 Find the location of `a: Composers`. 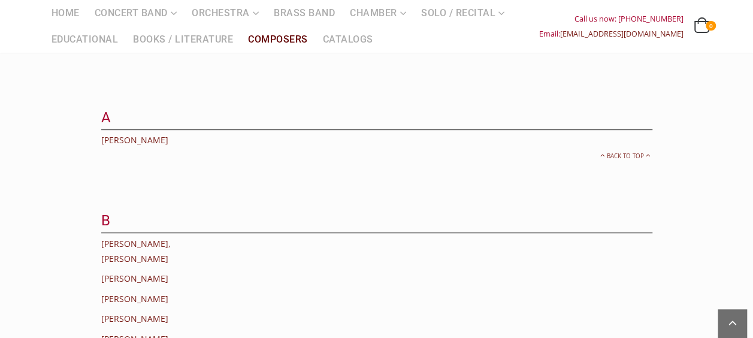

a: Composers is located at coordinates (278, 40).